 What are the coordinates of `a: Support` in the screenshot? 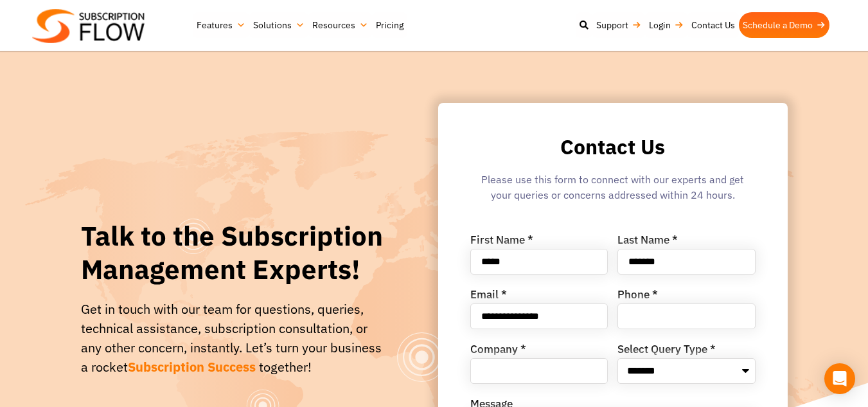 It's located at (619, 25).